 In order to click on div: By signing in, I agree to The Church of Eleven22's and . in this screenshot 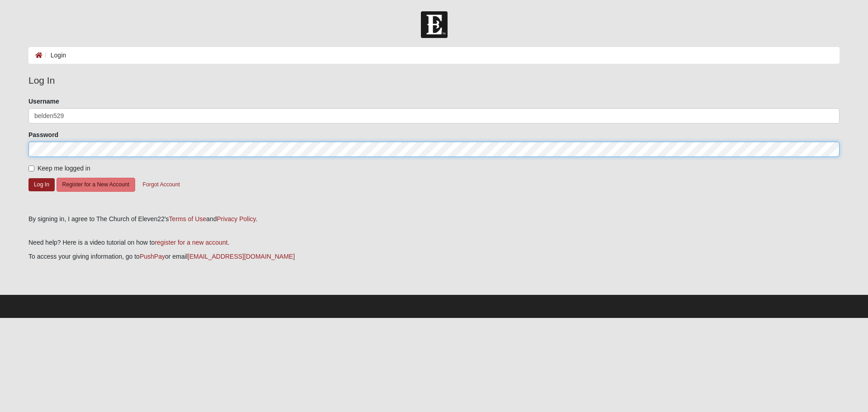, I will do `click(434, 219)`.